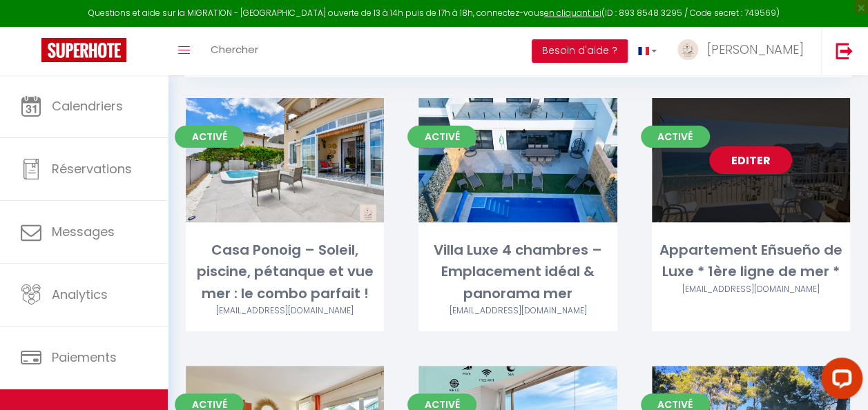  I want to click on a: en cliquant ici, so click(573, 12).